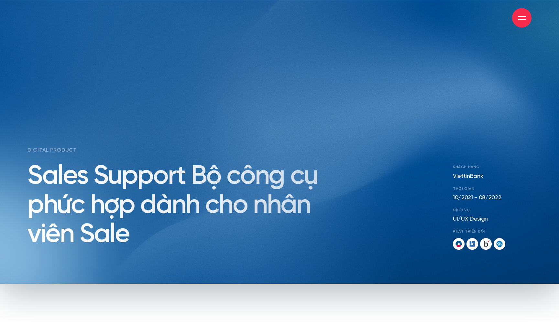 This screenshot has width=559, height=322. I want to click on p: ViettinBank, so click(492, 176).